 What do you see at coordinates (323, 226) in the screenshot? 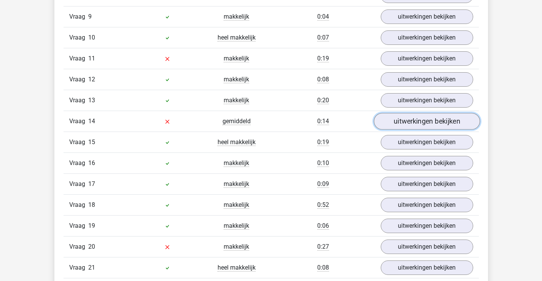
I see `span: 0:06` at bounding box center [323, 226].